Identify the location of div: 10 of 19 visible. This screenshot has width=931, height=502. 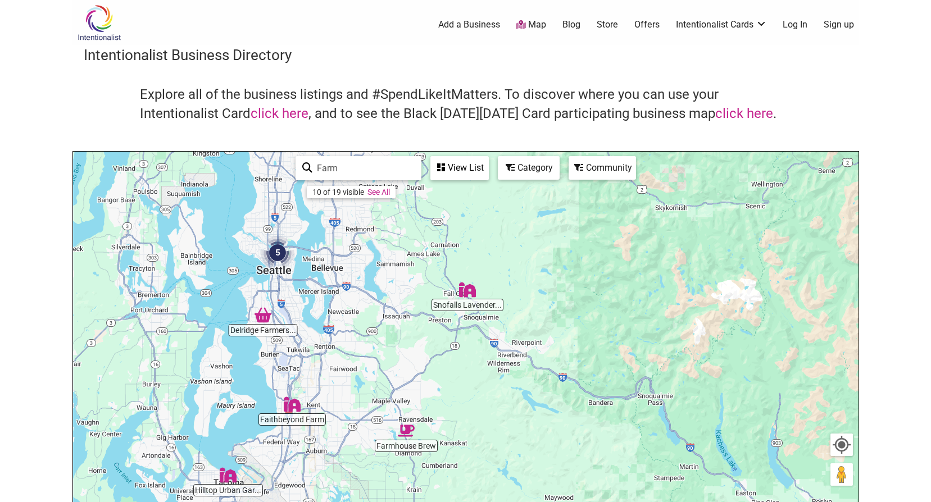
(338, 192).